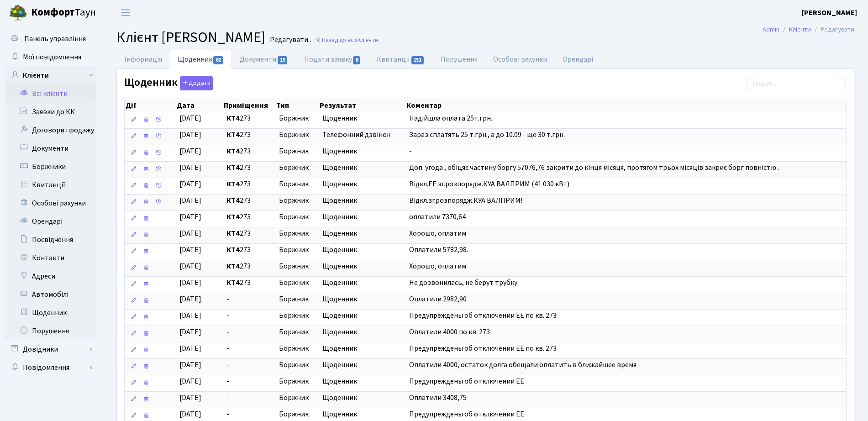  What do you see at coordinates (438, 217) in the screenshot?
I see `span: оплатили 7370,64` at bounding box center [438, 217].